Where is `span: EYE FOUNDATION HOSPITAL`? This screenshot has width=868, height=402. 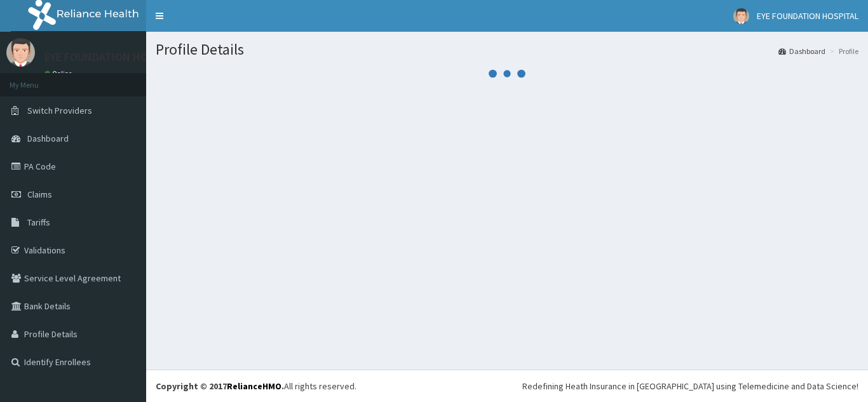 span: EYE FOUNDATION HOSPITAL is located at coordinates (808, 16).